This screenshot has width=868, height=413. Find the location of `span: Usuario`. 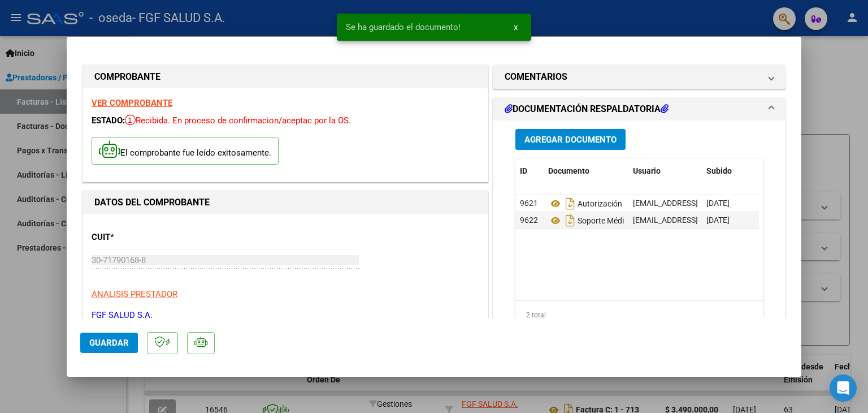

span: Usuario is located at coordinates (646, 171).